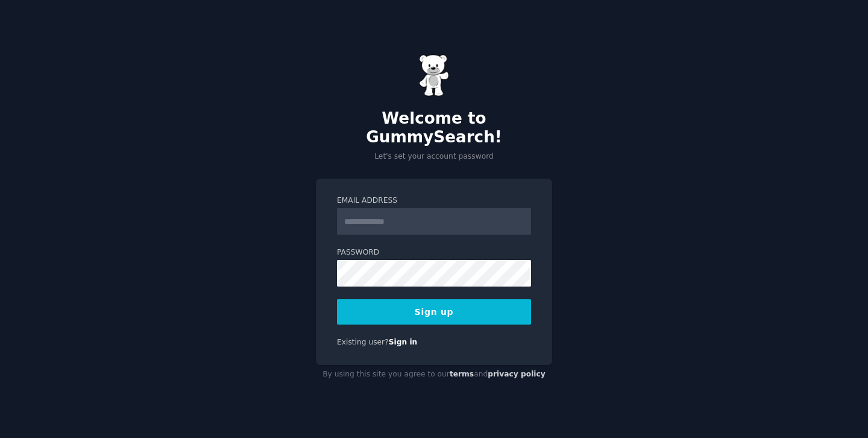 The height and width of the screenshot is (438, 868). I want to click on p: Let's set your account password, so click(434, 157).